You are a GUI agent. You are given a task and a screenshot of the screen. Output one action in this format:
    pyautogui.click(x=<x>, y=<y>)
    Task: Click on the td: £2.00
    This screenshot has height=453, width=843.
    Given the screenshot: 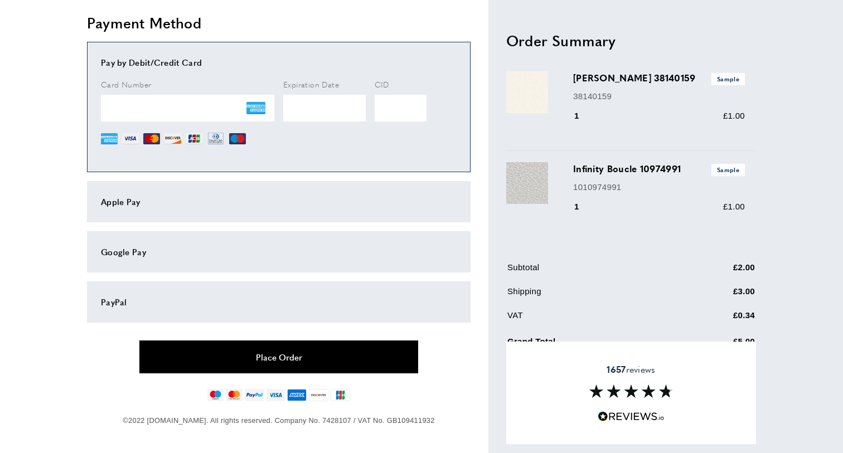 What is the action you would take?
    pyautogui.click(x=716, y=272)
    